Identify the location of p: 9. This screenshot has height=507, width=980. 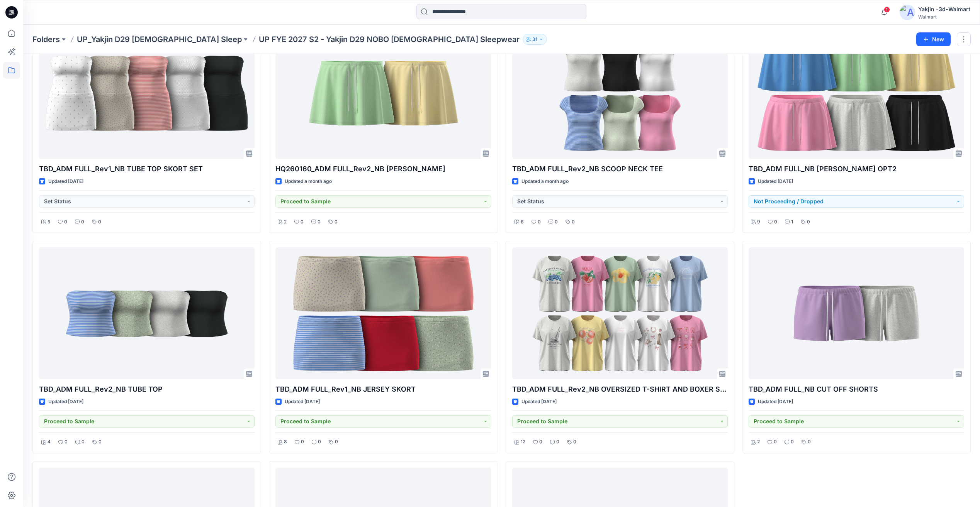
(759, 222).